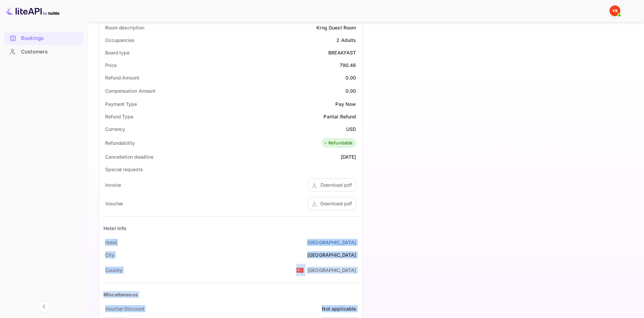  I want to click on div: USD, so click(351, 129).